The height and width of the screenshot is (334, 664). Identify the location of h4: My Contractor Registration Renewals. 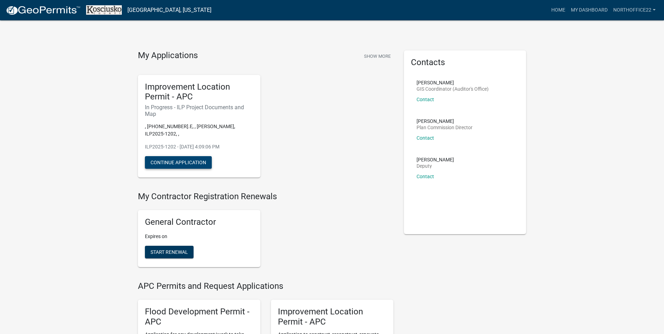
(266, 196).